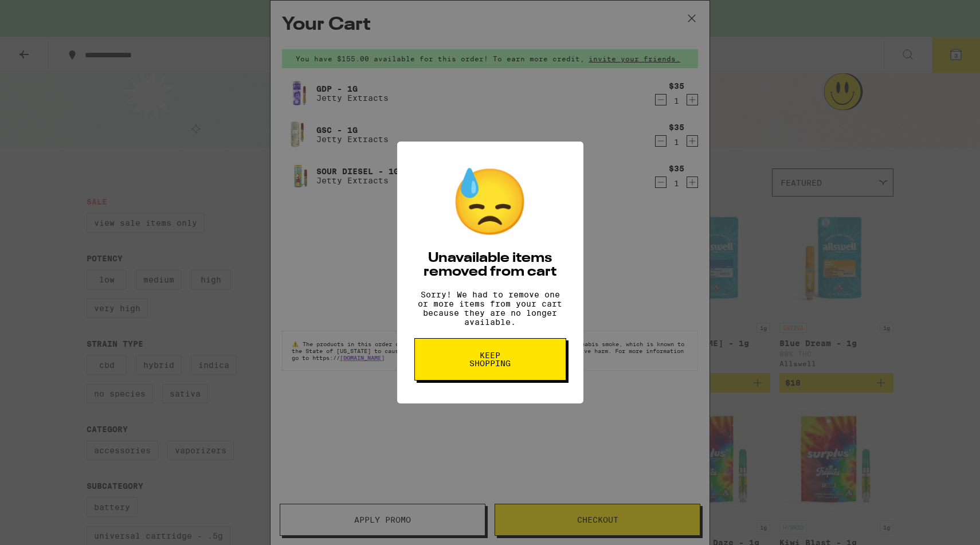  Describe the element at coordinates (490, 359) in the screenshot. I see `button: Keep Shopping` at that location.